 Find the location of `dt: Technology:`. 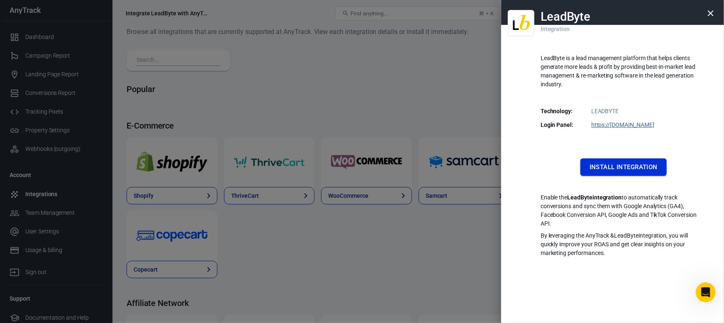

dt: Technology: is located at coordinates (562, 111).